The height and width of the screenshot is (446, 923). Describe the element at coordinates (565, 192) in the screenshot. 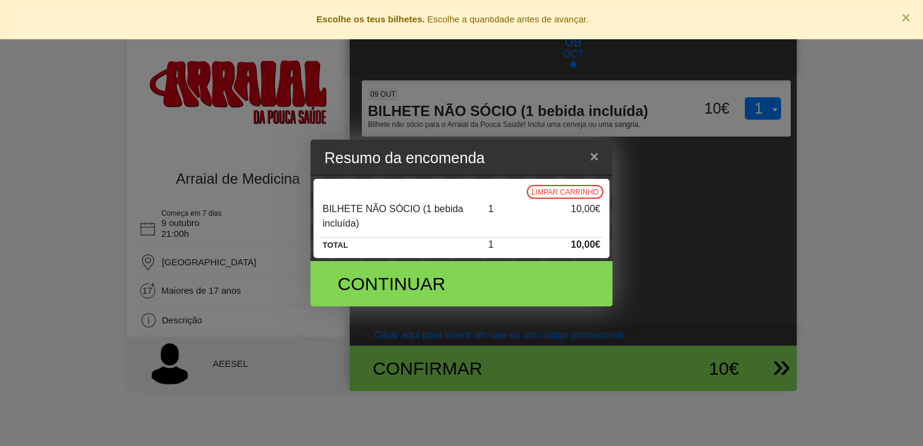

I see `button: Limpar carrinho` at that location.